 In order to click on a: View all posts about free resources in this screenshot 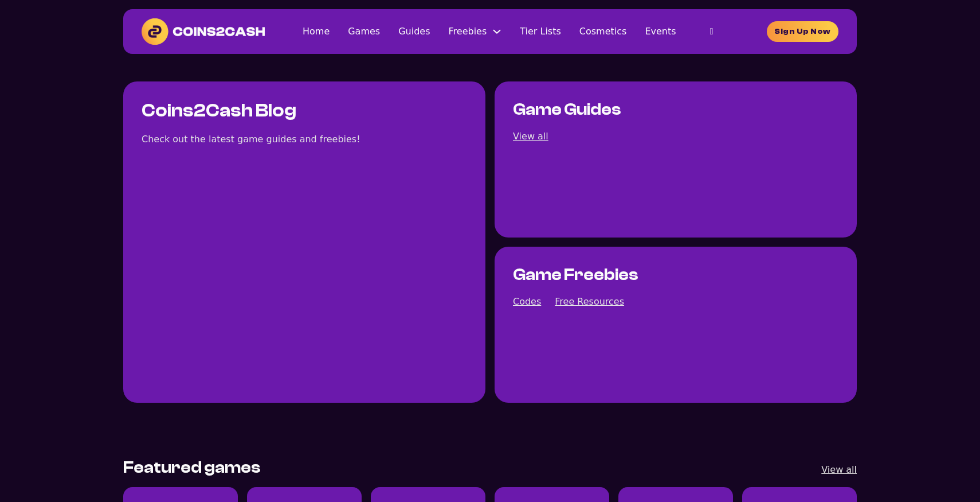, I will do `click(589, 301)`.